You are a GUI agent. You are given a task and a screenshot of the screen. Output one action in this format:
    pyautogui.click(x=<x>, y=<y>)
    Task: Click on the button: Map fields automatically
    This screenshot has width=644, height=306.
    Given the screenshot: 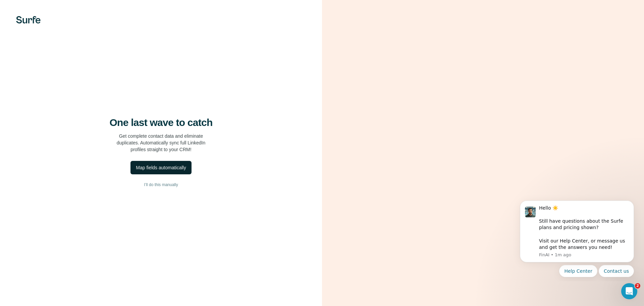 What is the action you would take?
    pyautogui.click(x=160, y=167)
    